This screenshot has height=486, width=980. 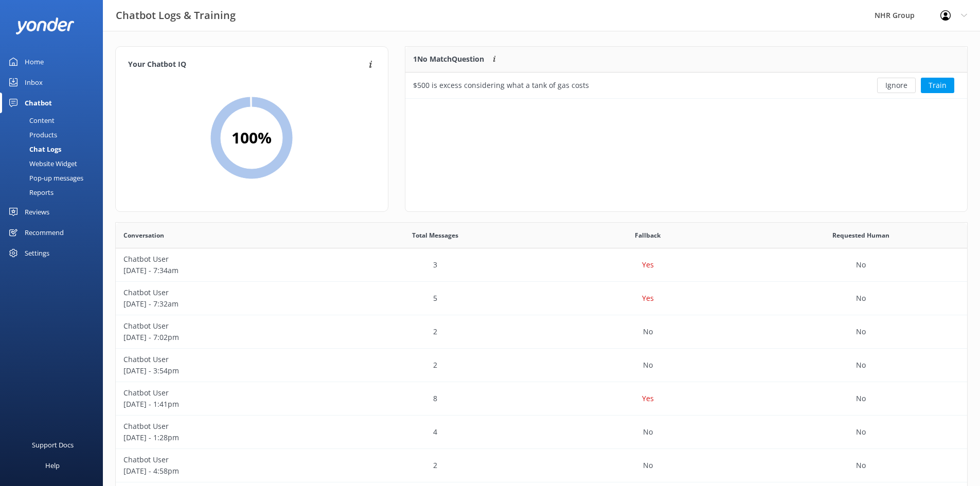 I want to click on div: grid, so click(x=686, y=85).